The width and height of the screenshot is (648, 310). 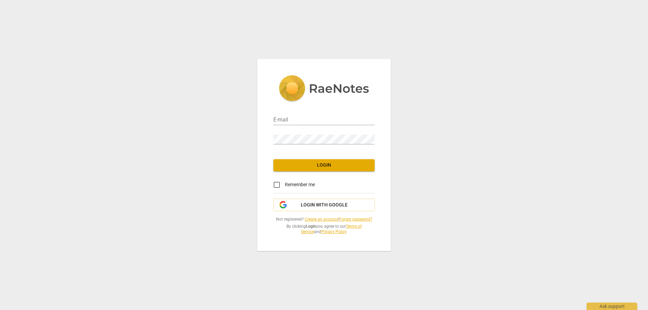 I want to click on b: Login, so click(x=311, y=226).